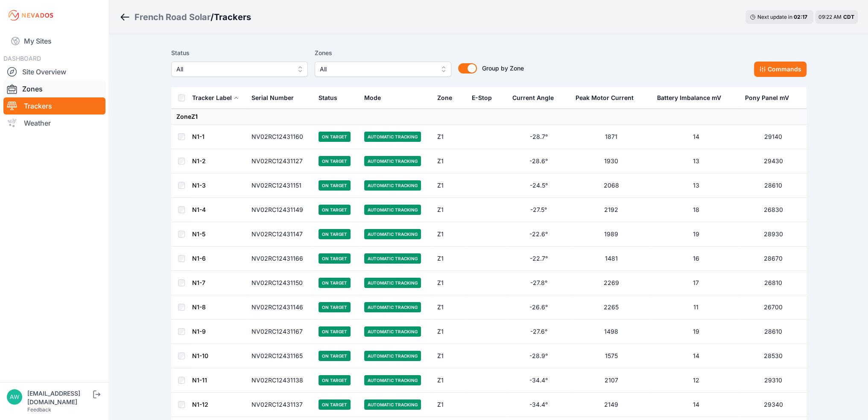 Image resolution: width=868 pixels, height=420 pixels. I want to click on button: Battery Imbalance mV, so click(692, 98).